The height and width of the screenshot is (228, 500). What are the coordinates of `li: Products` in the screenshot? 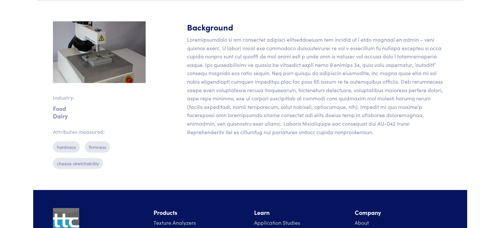 It's located at (200, 213).